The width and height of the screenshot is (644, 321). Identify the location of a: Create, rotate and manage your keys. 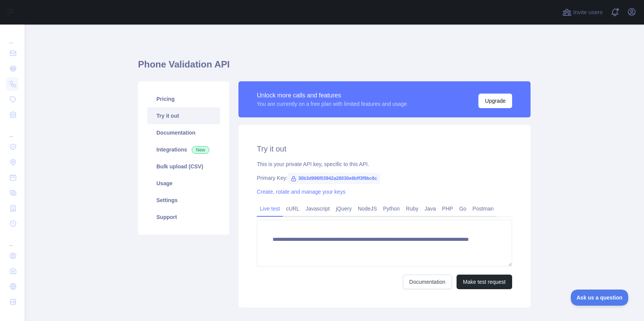
(301, 192).